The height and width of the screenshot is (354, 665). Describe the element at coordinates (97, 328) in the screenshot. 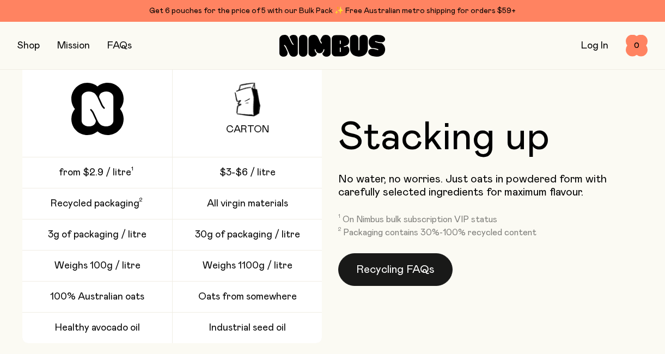

I see `span: Healthy avocado oil` at that location.